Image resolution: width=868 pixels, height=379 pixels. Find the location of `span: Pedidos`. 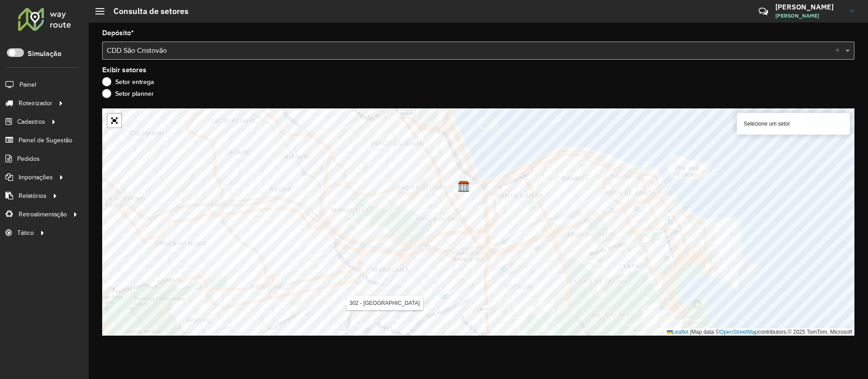

span: Pedidos is located at coordinates (28, 158).